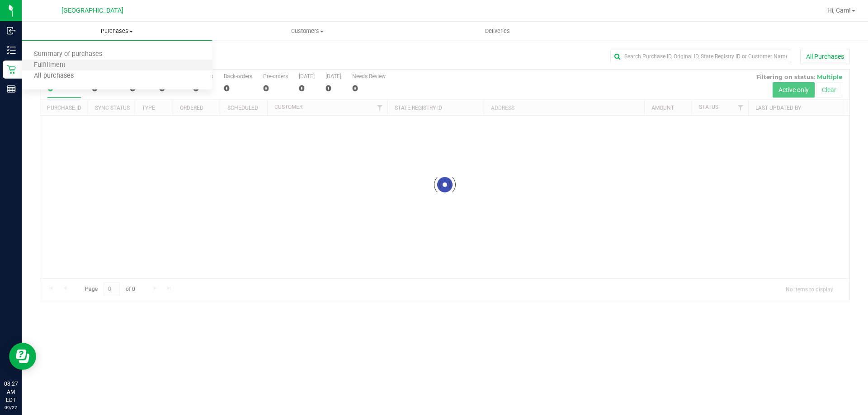  Describe the element at coordinates (497, 31) in the screenshot. I see `a: Deliveries` at that location.